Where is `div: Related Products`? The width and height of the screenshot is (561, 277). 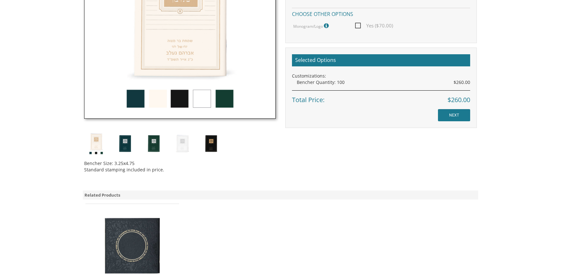 div: Related Products is located at coordinates (281, 195).